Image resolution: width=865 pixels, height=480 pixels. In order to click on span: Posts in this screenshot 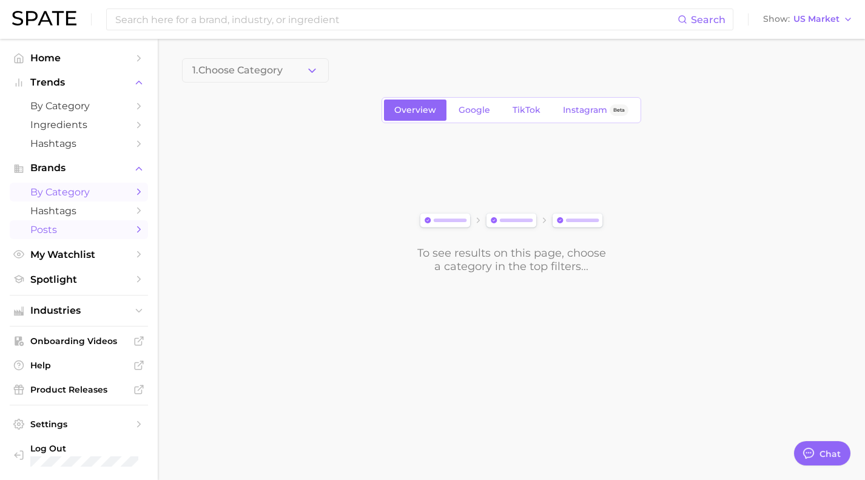, I will do `click(79, 229)`.